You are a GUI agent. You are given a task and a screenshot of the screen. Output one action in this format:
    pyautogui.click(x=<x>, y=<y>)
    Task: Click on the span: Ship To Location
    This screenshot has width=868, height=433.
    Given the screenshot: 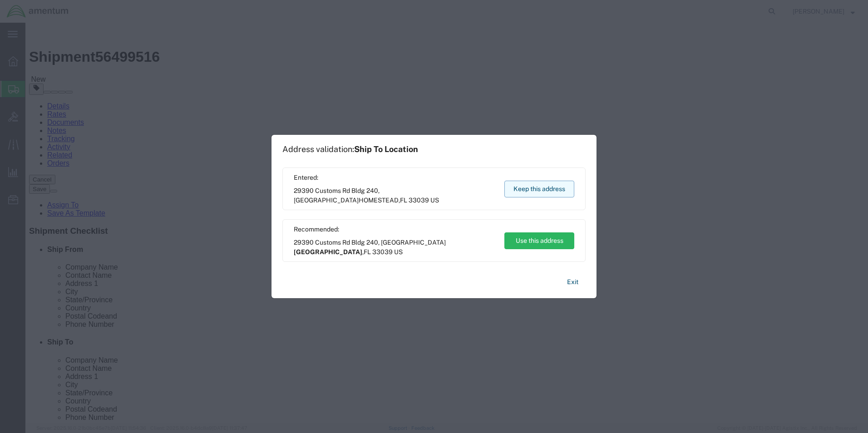 What is the action you would take?
    pyautogui.click(x=386, y=149)
    